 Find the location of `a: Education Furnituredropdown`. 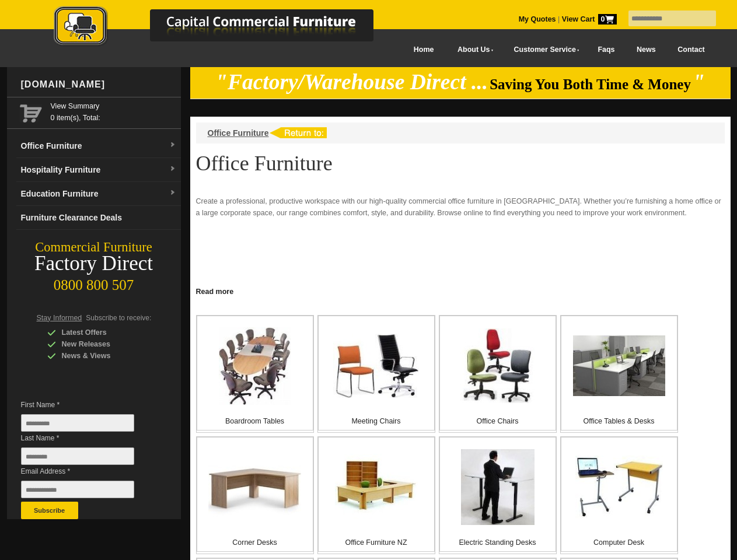

a: Education Furnituredropdown is located at coordinates (99, 193).